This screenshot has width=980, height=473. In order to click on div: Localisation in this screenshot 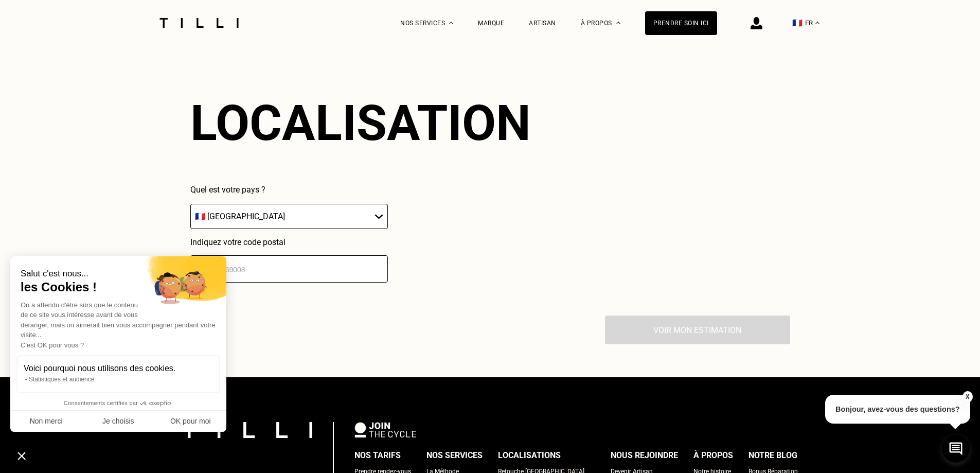, I will do `click(360, 123)`.